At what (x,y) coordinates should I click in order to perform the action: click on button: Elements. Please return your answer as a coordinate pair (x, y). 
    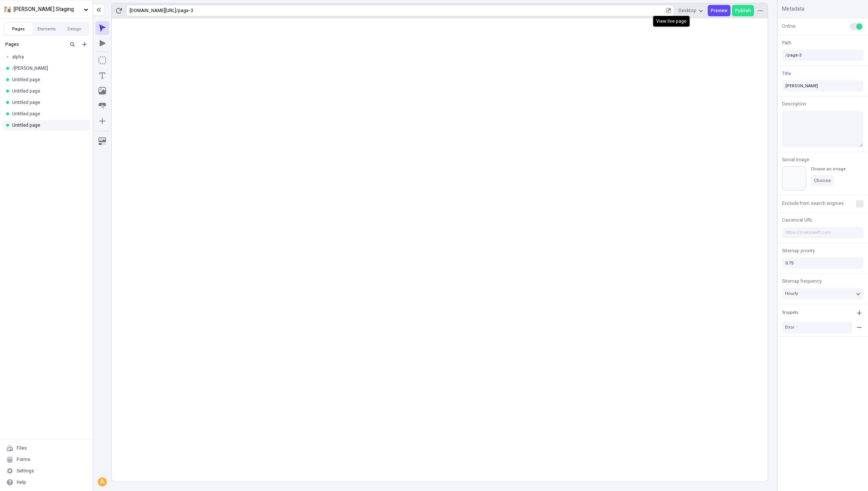
    Looking at the image, I should click on (47, 29).